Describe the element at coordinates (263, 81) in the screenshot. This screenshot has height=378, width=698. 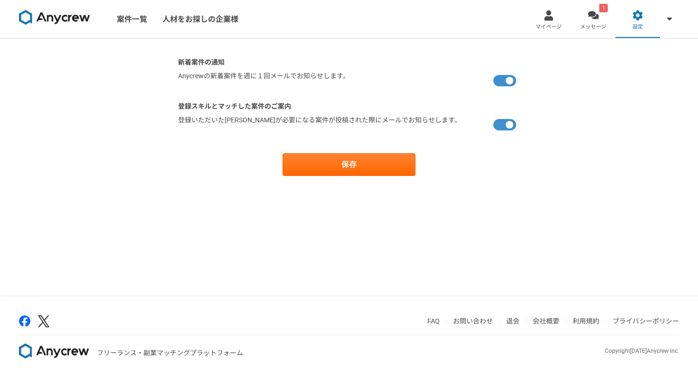
I see `label: Anycrewの新着案件を週に１回メールでお知らせします。` at that location.